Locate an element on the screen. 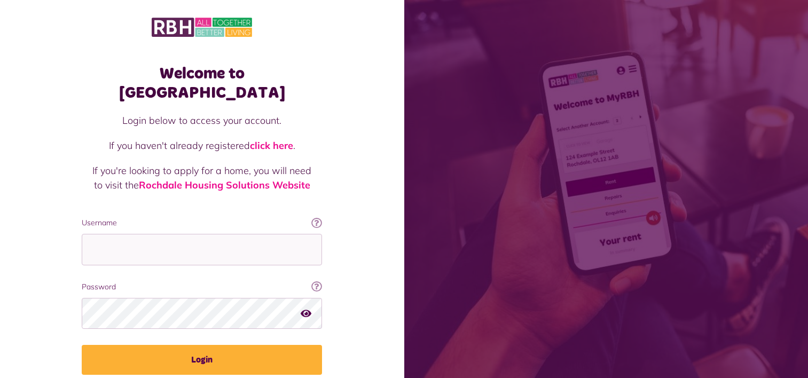  button: Login is located at coordinates (202, 360).